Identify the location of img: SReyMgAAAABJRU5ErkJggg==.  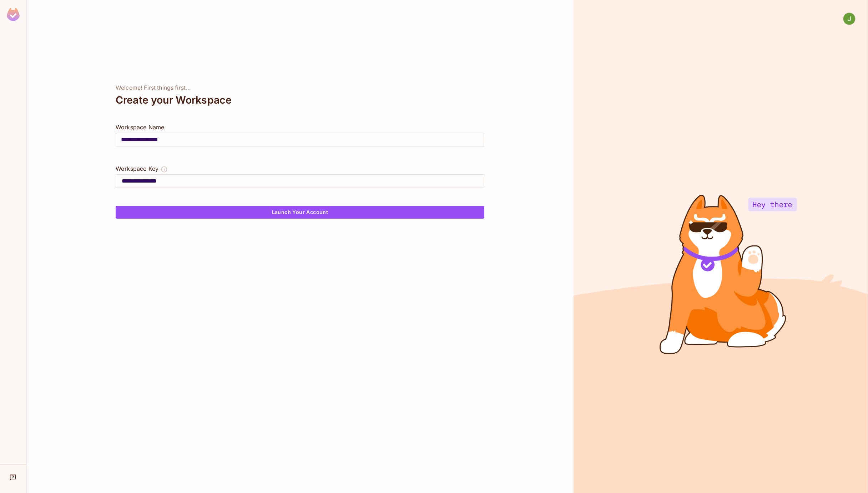
(13, 15).